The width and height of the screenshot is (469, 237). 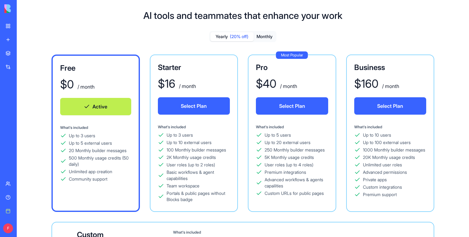 I want to click on div: $ 16, so click(x=166, y=84).